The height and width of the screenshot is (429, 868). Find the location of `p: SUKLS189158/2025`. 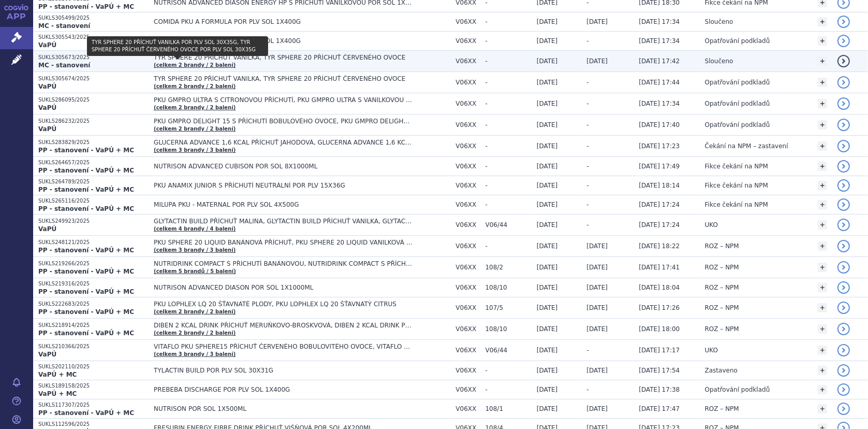

p: SUKLS189158/2025 is located at coordinates (93, 386).